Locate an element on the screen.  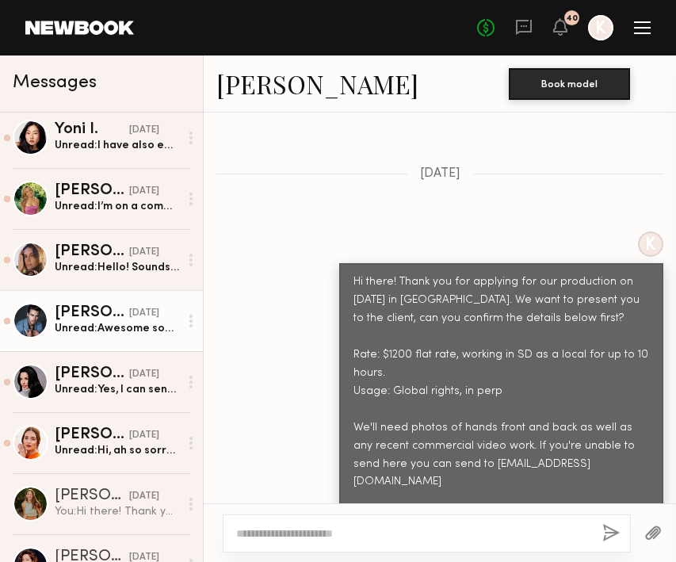
div: Unread: Hello! Sounds good, I’ll shoot an email over shortly (: is located at coordinates (117, 267).